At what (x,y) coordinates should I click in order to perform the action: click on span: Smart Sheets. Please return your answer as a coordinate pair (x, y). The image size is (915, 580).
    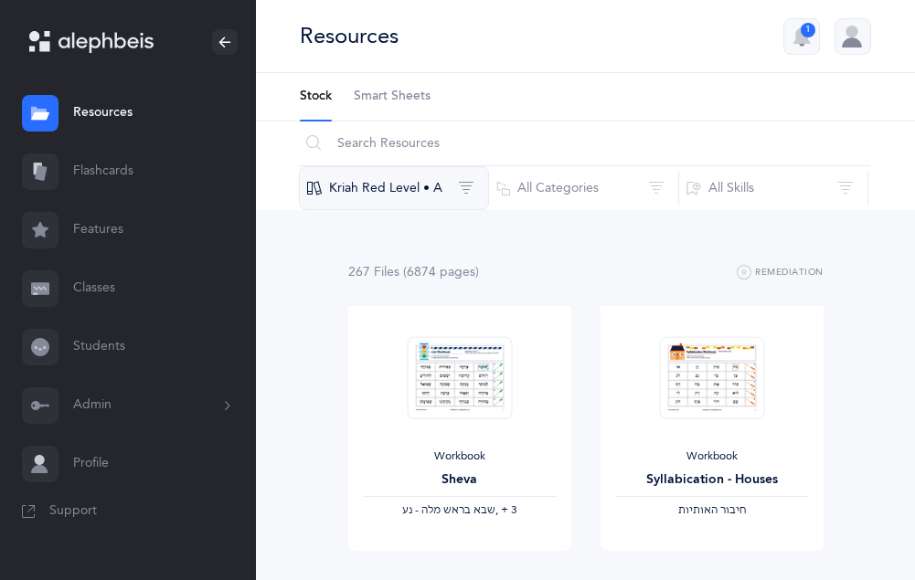
    Looking at the image, I should click on (392, 97).